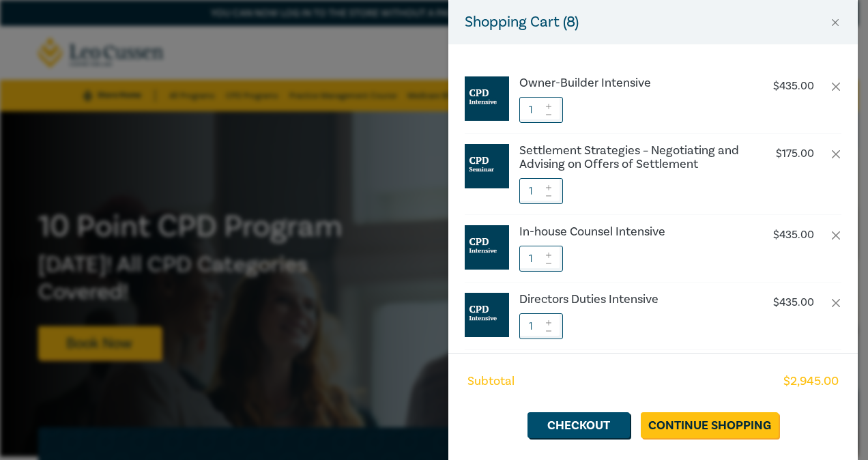 The image size is (868, 460). I want to click on a: Continue Shopping, so click(710, 425).